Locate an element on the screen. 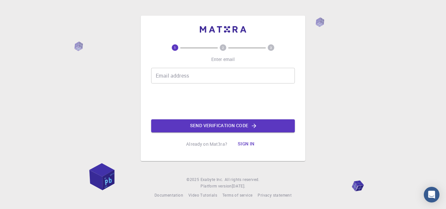 The height and width of the screenshot is (209, 446). a: Video Tutorials is located at coordinates (203, 196).